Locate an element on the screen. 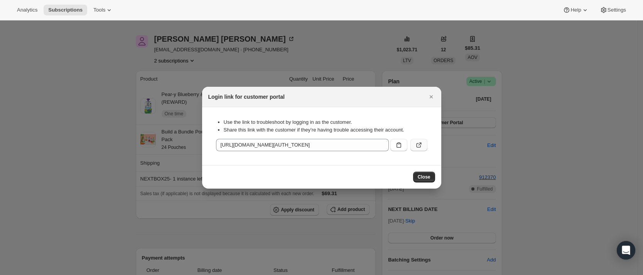 Image resolution: width=643 pixels, height=275 pixels. span: Close is located at coordinates (424, 177).